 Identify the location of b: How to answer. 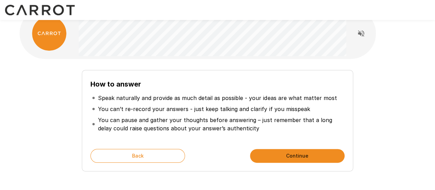
(116, 84).